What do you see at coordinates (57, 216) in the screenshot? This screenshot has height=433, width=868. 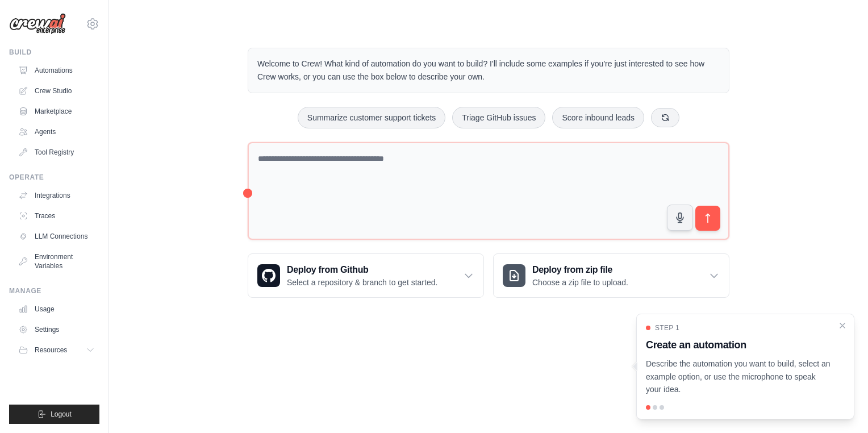 I see `a: Traces` at bounding box center [57, 216].